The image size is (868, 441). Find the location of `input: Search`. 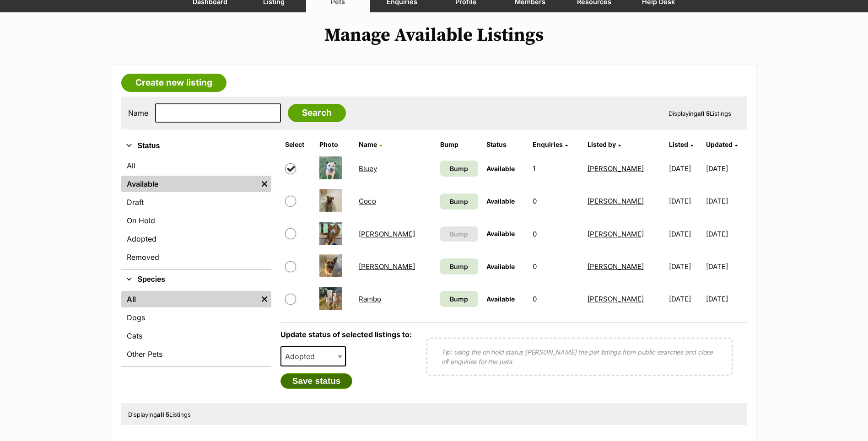

input: Search is located at coordinates (317, 113).